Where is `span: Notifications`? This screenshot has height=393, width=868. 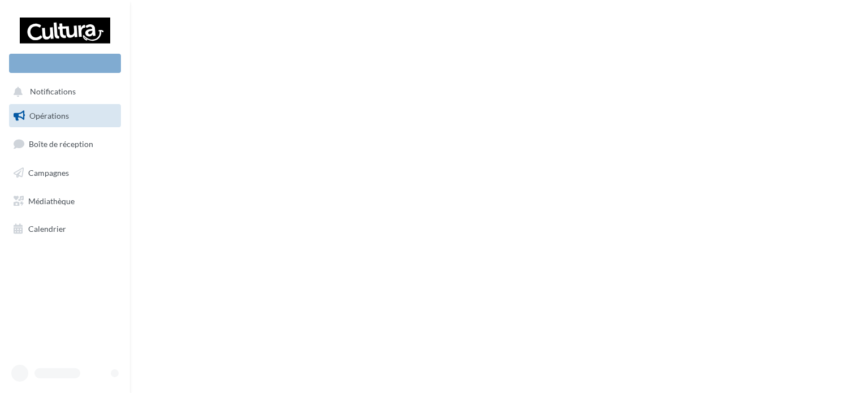
span: Notifications is located at coordinates (52, 92).